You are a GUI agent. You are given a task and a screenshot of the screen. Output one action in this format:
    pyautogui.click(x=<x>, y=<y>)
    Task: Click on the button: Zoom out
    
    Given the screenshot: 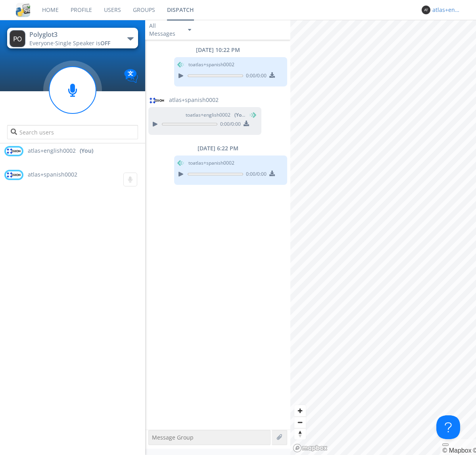 What is the action you would take?
    pyautogui.click(x=300, y=422)
    